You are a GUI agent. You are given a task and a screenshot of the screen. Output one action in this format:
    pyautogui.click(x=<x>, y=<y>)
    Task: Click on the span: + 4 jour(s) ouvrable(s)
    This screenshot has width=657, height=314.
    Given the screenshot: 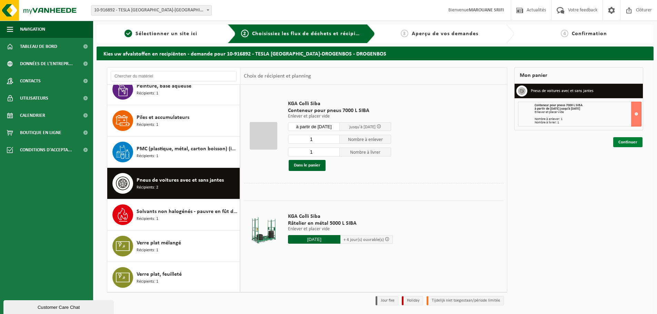 What is the action you would take?
    pyautogui.click(x=364, y=240)
    